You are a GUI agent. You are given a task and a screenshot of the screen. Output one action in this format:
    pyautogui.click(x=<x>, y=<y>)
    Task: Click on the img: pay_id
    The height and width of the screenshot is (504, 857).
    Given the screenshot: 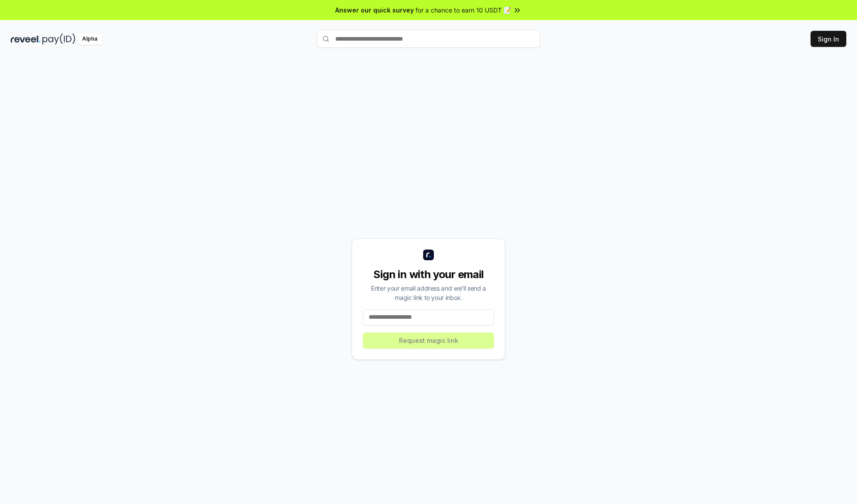 What is the action you would take?
    pyautogui.click(x=59, y=39)
    